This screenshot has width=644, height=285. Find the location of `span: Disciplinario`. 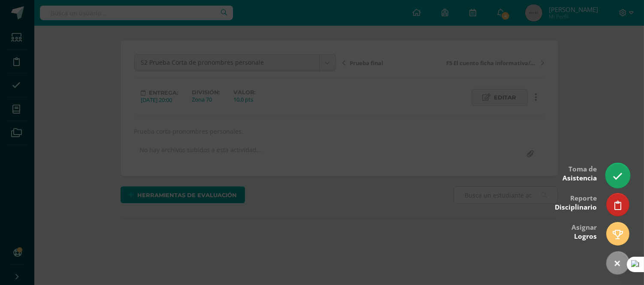

span: Disciplinario is located at coordinates (576, 207).